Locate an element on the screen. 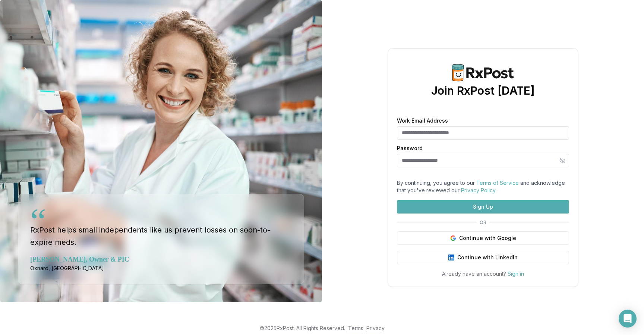  a: Terms of Service is located at coordinates (497, 182).